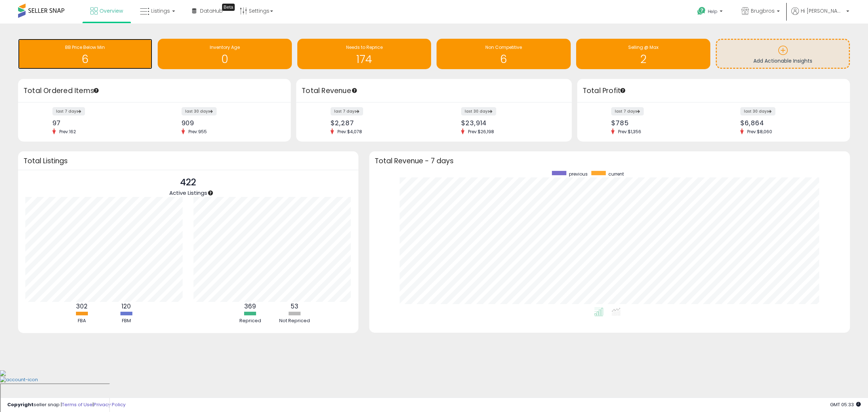  I want to click on a: Help, so click(710, 12).